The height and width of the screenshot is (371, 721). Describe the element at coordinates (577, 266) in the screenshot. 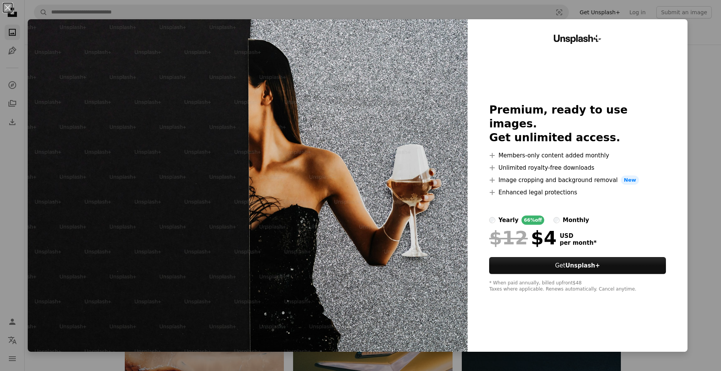

I see `button: GetUnsplash+` at that location.